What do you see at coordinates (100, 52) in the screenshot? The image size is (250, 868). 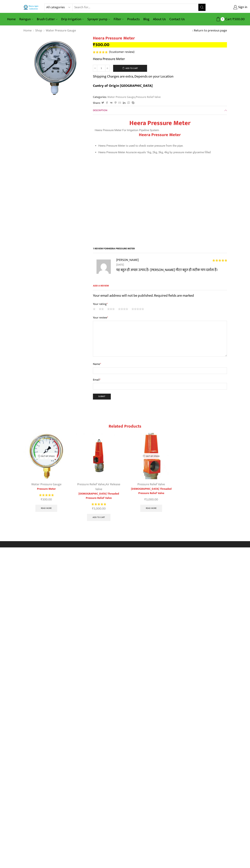 I see `span: Rated out of 5 based on customer rating` at bounding box center [100, 52].